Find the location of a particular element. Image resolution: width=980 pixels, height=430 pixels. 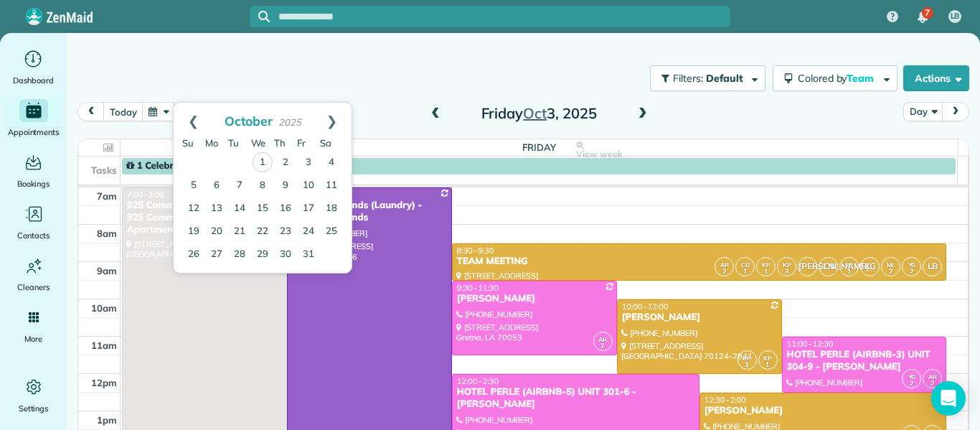

a: Prev is located at coordinates (193, 121).